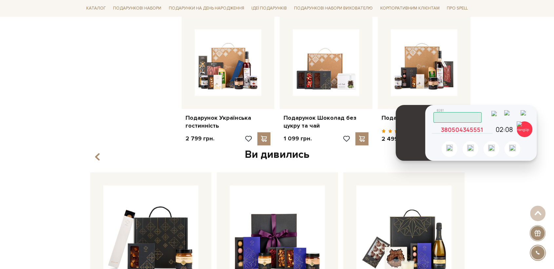  Describe the element at coordinates (326, 122) in the screenshot. I see `a: Подарунок Шоколад без цукру та чай` at that location.